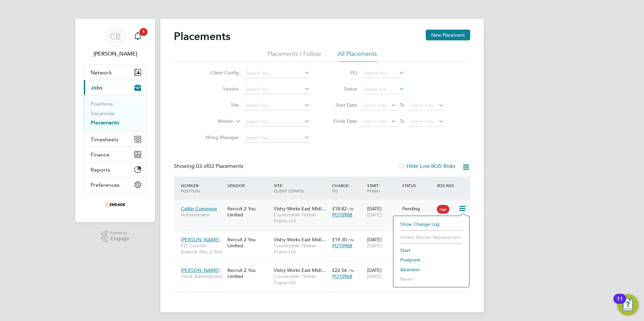 The image size is (644, 321). I want to click on span: Engage, so click(120, 238).